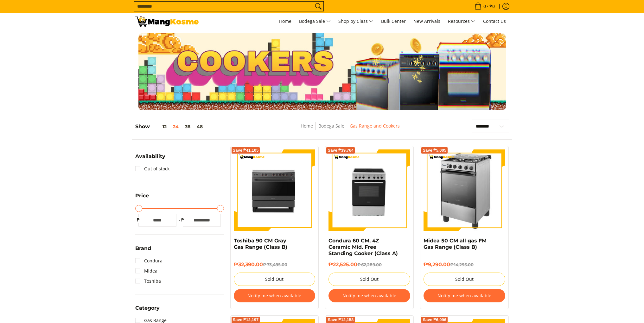 This screenshot has height=323, width=644. What do you see at coordinates (275, 264) in the screenshot?
I see `del: ₱73,495.00` at bounding box center [275, 264].